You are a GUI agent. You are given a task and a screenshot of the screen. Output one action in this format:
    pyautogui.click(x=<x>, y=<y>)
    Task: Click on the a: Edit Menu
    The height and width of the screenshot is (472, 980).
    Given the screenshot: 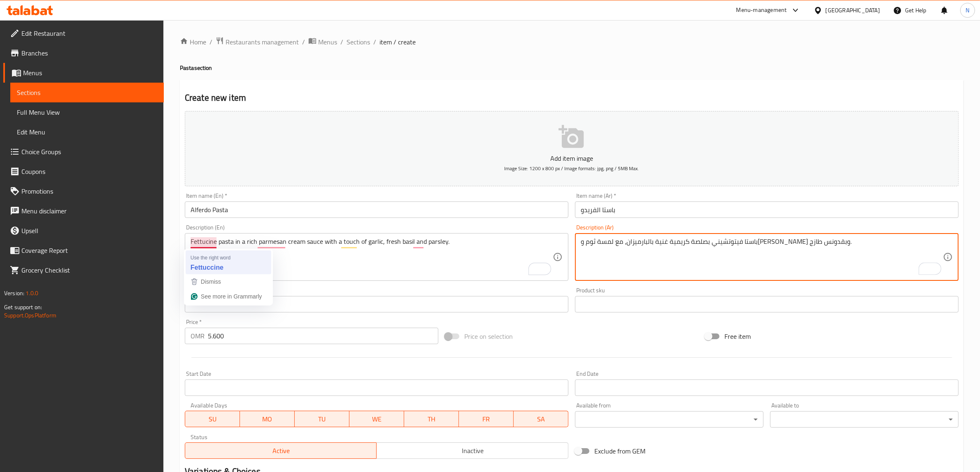 What is the action you would take?
    pyautogui.click(x=87, y=132)
    